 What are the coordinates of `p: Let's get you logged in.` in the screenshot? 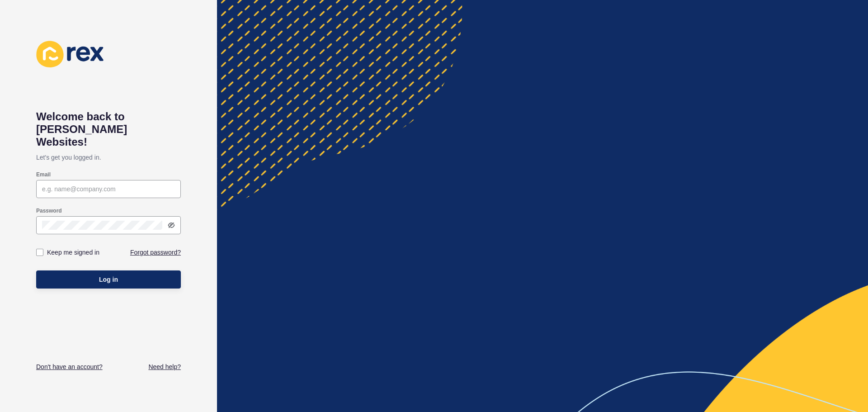 It's located at (108, 158).